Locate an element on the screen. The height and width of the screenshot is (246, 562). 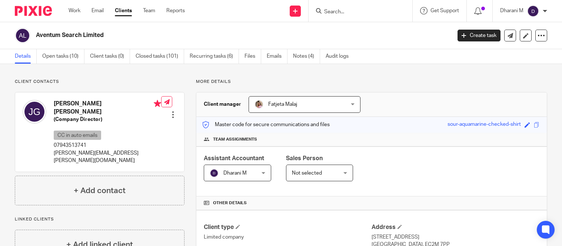
span: Dharani M is located at coordinates (235, 173).